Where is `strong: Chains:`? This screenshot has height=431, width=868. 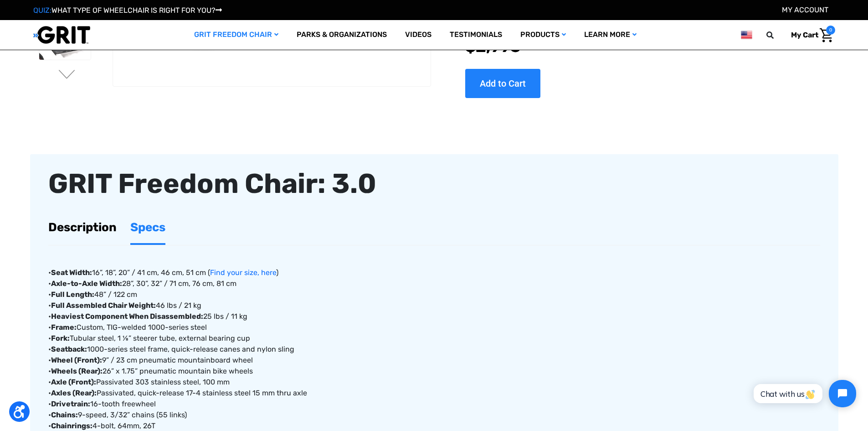 strong: Chains: is located at coordinates (64, 415).